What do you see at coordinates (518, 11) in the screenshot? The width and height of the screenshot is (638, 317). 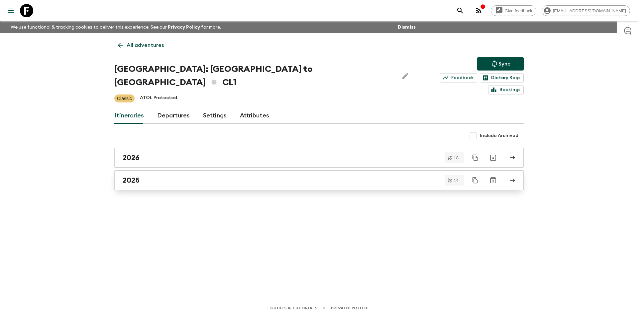 I see `span: Give feedback` at bounding box center [518, 11].